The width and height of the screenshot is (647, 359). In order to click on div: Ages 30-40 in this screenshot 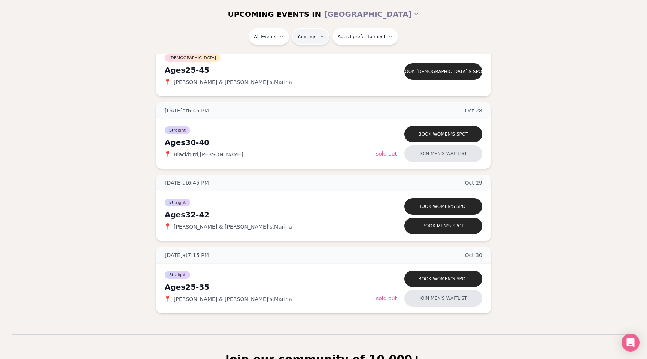, I will do `click(270, 142)`.